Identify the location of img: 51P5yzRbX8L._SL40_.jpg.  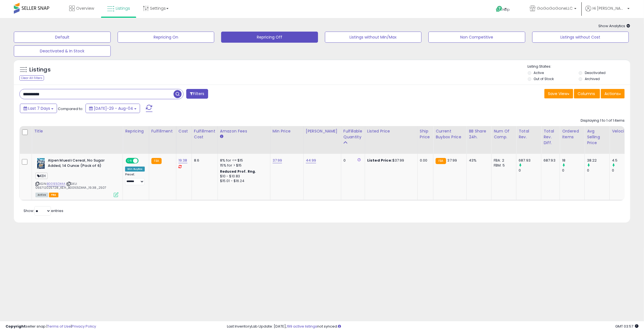
(41, 164).